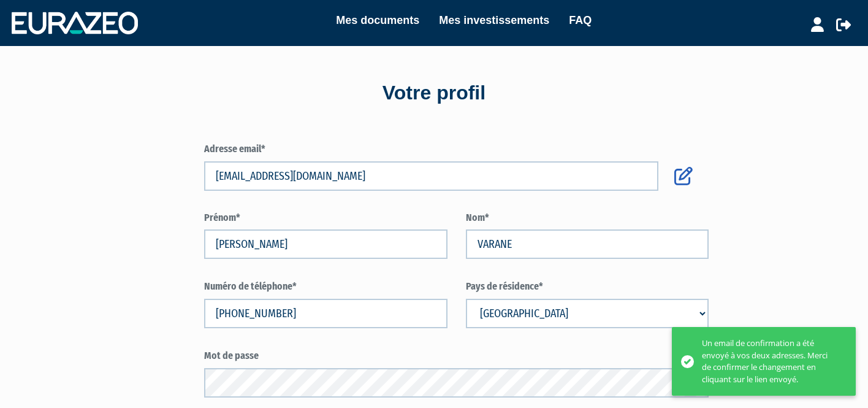 This screenshot has width=868, height=408. What do you see at coordinates (326, 244) in the screenshot?
I see `input: Prénom` at bounding box center [326, 244].